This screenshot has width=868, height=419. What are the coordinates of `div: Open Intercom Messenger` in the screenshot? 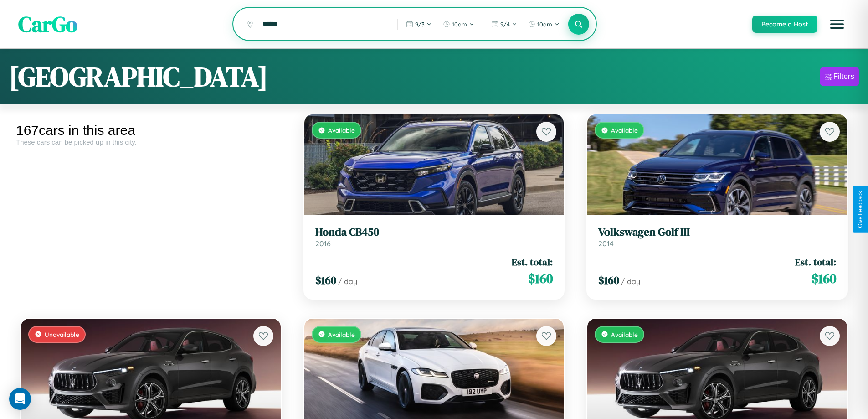 It's located at (20, 399).